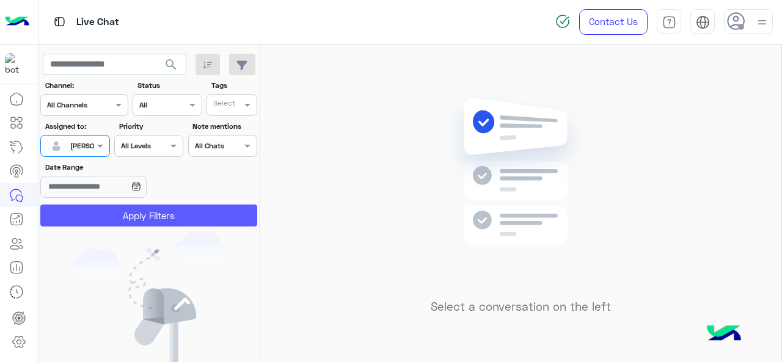 This screenshot has height=362, width=782. I want to click on label: Status, so click(169, 86).